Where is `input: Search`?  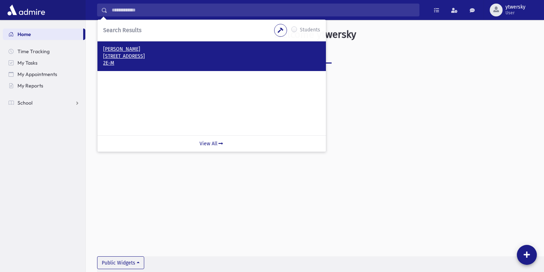
input: Search is located at coordinates (263, 10).